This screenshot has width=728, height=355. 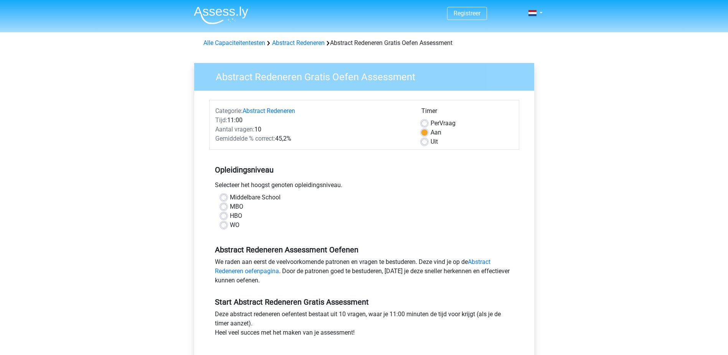 I want to click on div: 45,2%, so click(x=312, y=139).